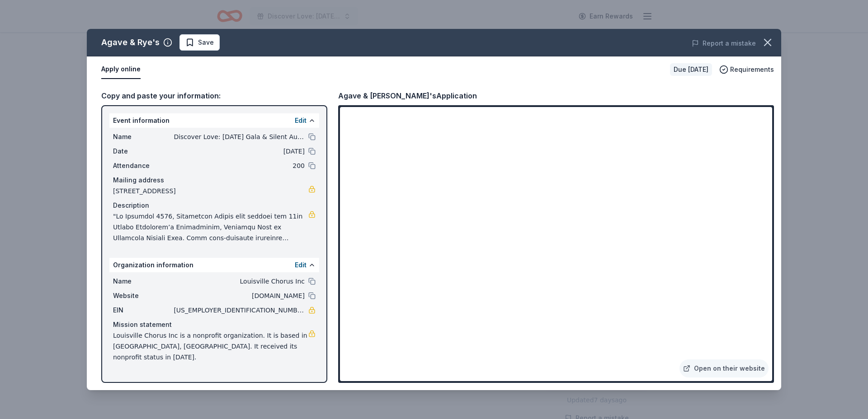 The image size is (868, 419). Describe the element at coordinates (752, 69) in the screenshot. I see `span: Requirements` at that location.